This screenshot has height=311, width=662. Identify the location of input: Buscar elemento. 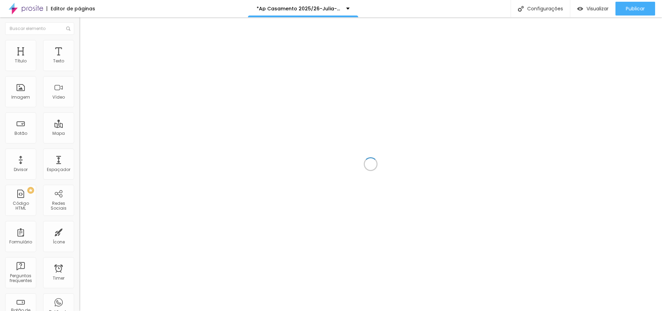
(40, 29).